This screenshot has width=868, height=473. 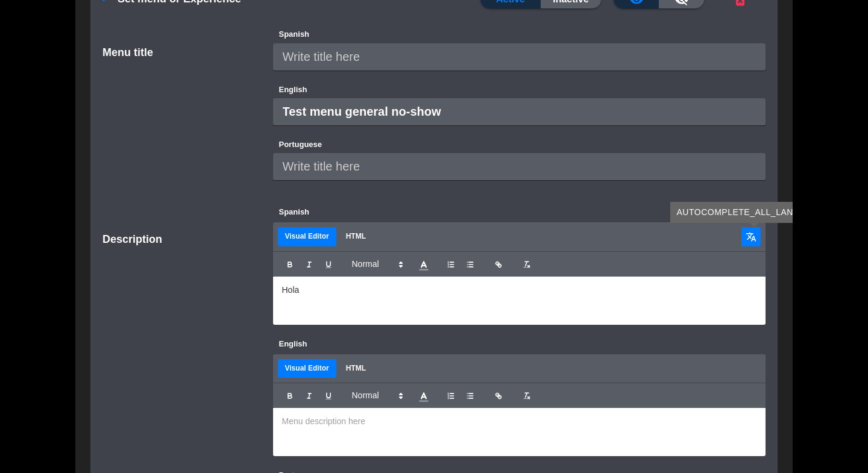 What do you see at coordinates (519, 144) in the screenshot?
I see `label: Portuguese` at bounding box center [519, 144].